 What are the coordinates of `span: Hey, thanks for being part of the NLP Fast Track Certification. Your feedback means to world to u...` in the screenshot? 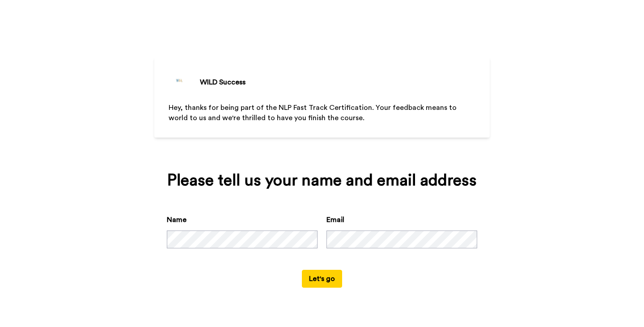 It's located at (314, 113).